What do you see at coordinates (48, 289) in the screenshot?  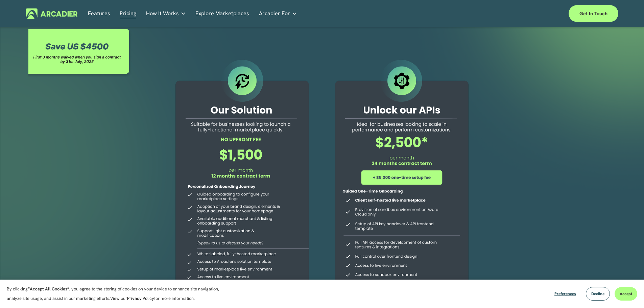 I see `strong: “Accept All Cookies”` at bounding box center [48, 289].